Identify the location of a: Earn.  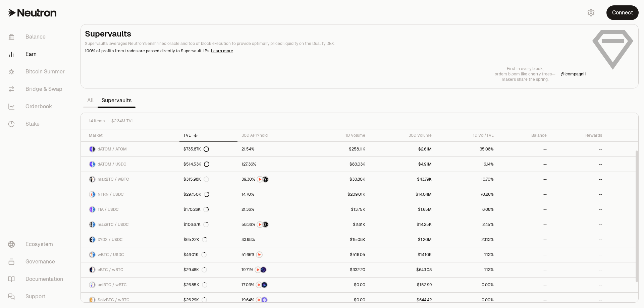
(37, 54).